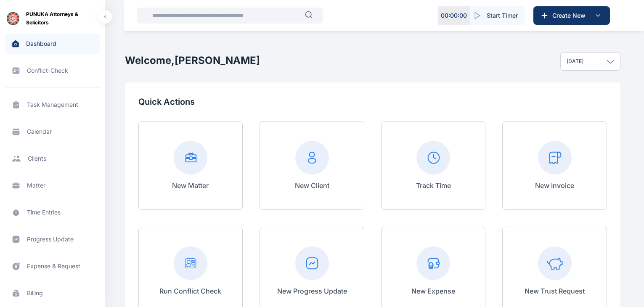  I want to click on p: New Matter, so click(190, 186).